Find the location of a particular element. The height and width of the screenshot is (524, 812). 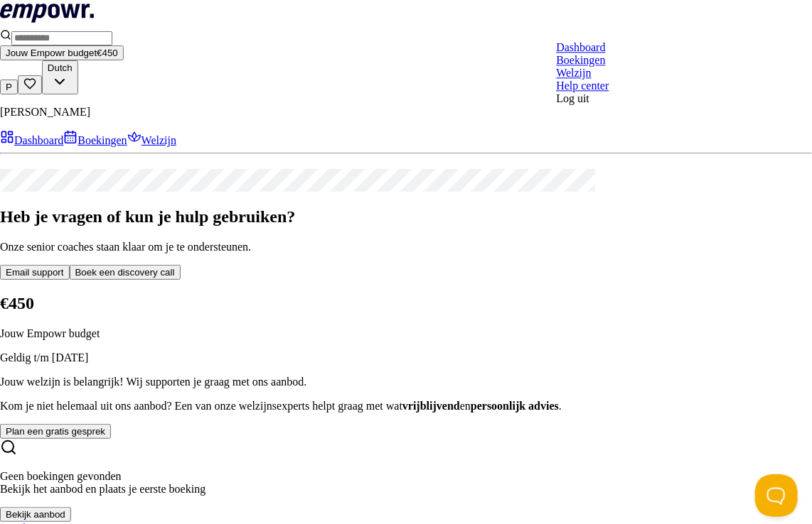

a: Help center is located at coordinates (582, 86).